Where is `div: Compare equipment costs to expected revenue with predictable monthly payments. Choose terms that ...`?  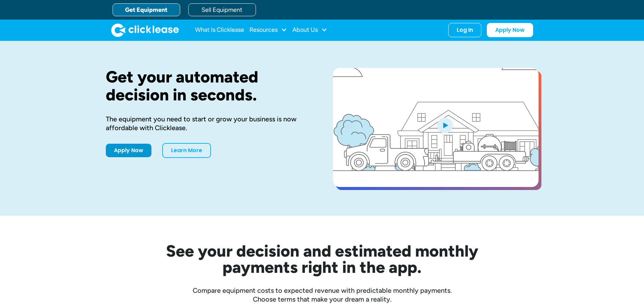 div: Compare equipment costs to expected revenue with predictable monthly payments. Choose terms that ... is located at coordinates (322, 295).